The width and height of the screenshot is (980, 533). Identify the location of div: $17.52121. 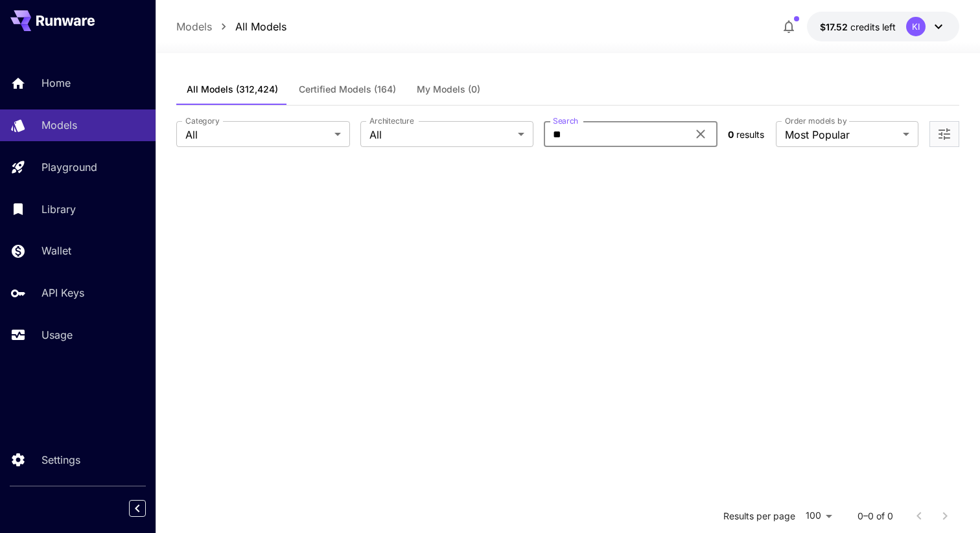
(857, 26).